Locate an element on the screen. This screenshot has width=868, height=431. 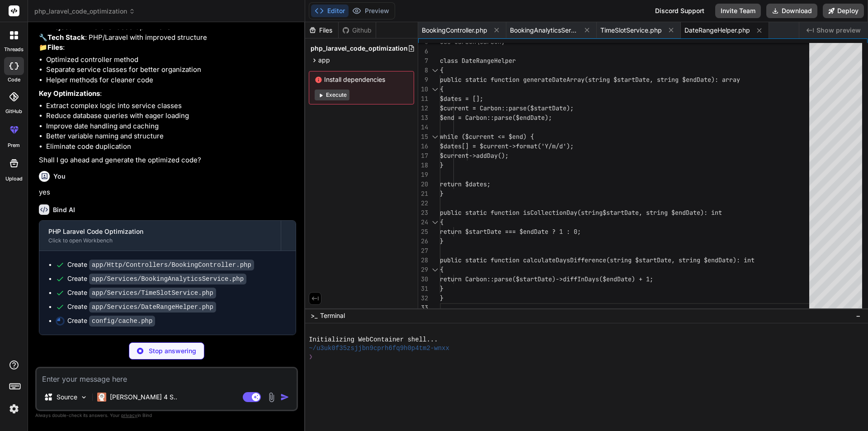
code: app/Http/Controllers/BookingController.php is located at coordinates (171, 265).